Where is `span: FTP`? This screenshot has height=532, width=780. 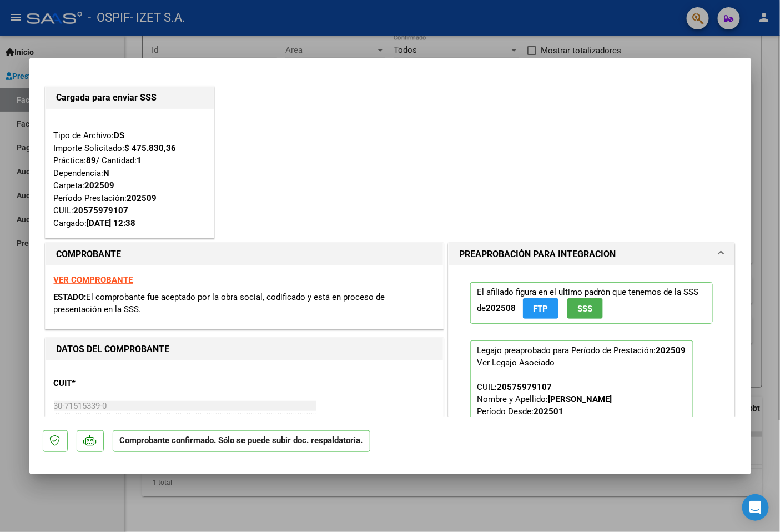
span: FTP is located at coordinates (541, 308).